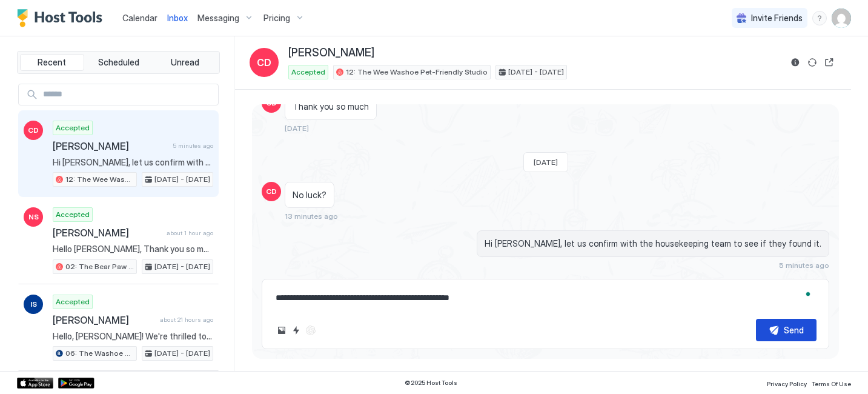 The height and width of the screenshot is (394, 868). What do you see at coordinates (76, 383) in the screenshot?
I see `div: Google Play Store` at bounding box center [76, 383].